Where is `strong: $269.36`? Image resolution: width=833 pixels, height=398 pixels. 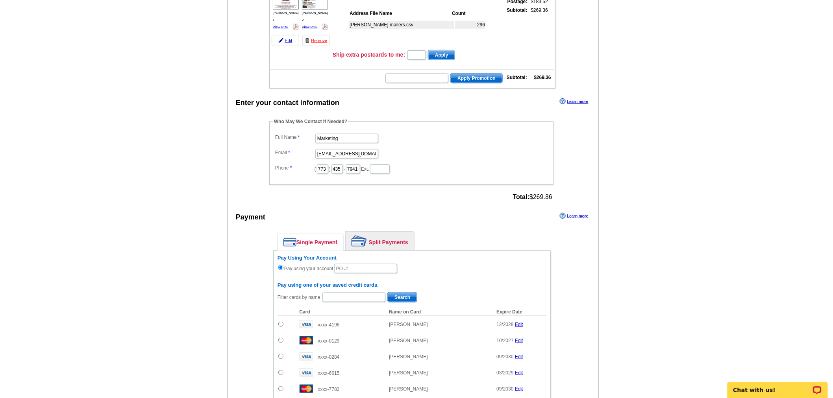
strong: $269.36 is located at coordinates (543, 78).